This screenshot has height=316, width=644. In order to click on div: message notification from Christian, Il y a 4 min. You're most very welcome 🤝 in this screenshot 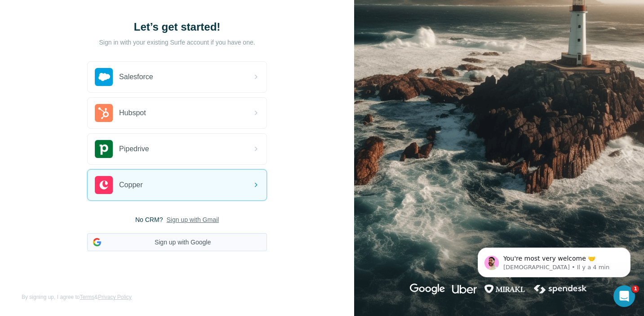, I will do `click(90, 34)`.